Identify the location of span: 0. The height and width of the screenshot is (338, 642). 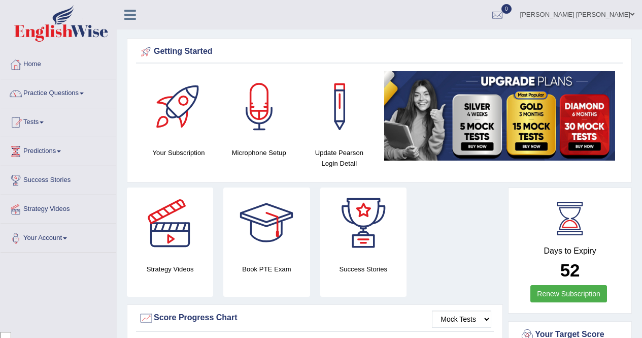
(507, 9).